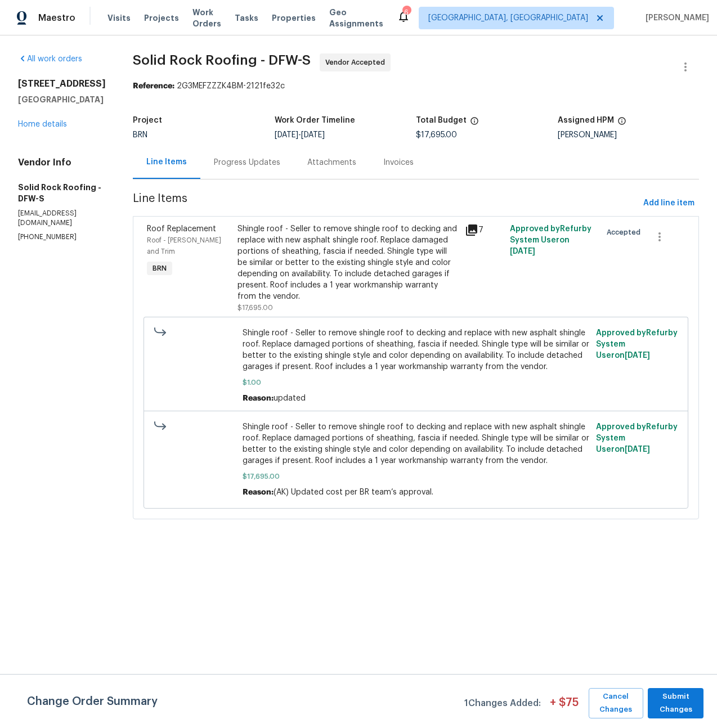 This screenshot has height=728, width=717. What do you see at coordinates (416, 86) in the screenshot?
I see `div: 2G3MEFZZZK4BM-2121fe32c` at bounding box center [416, 86].